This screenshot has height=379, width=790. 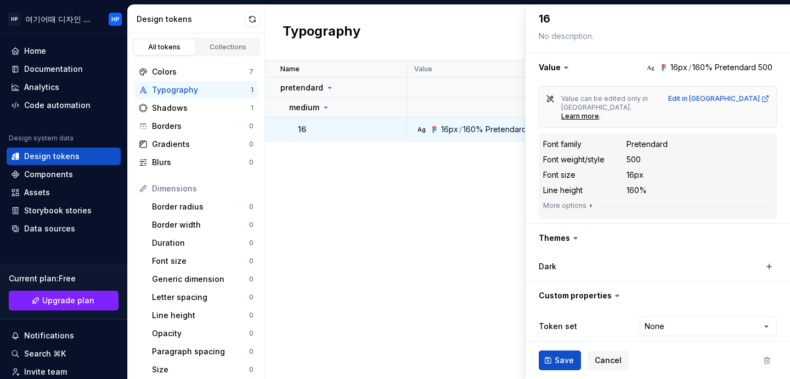 What do you see at coordinates (64, 175) in the screenshot?
I see `a: Components` at bounding box center [64, 175].